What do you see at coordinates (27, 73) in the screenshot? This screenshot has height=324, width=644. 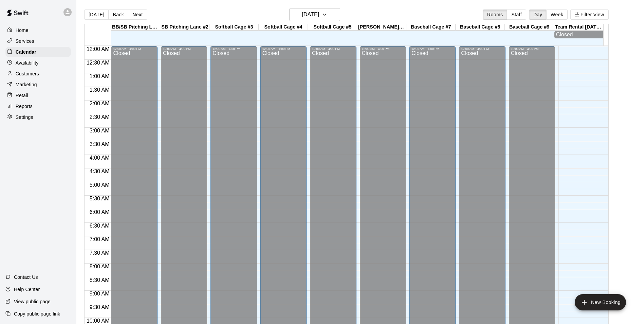 I see `p: Customers` at bounding box center [27, 73].